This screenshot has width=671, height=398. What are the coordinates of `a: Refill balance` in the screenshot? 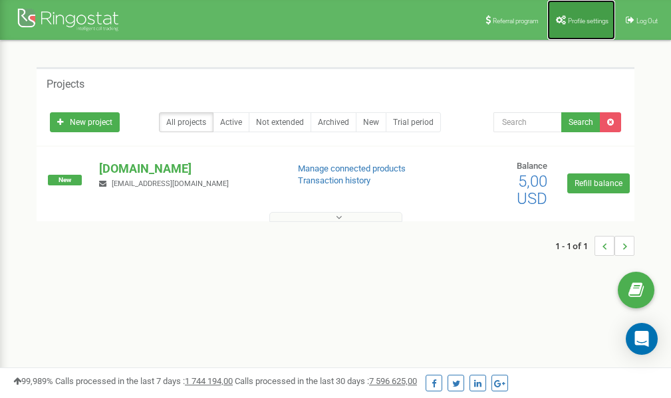 It's located at (599, 184).